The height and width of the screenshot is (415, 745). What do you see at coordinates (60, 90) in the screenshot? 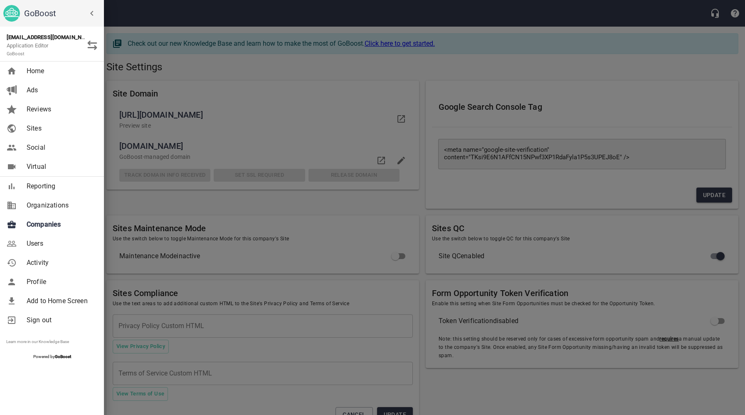
I see `span: Ads` at bounding box center [60, 90].